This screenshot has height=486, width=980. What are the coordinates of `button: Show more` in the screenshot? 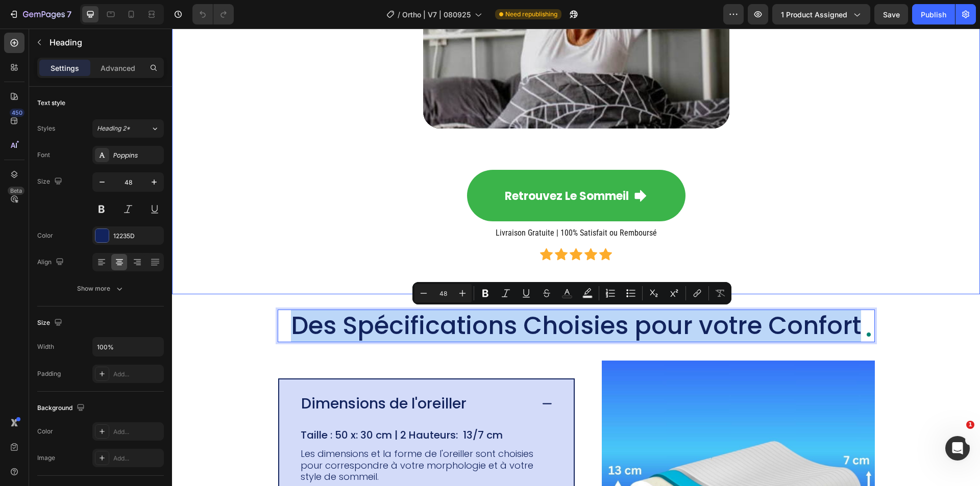 It's located at (101, 289).